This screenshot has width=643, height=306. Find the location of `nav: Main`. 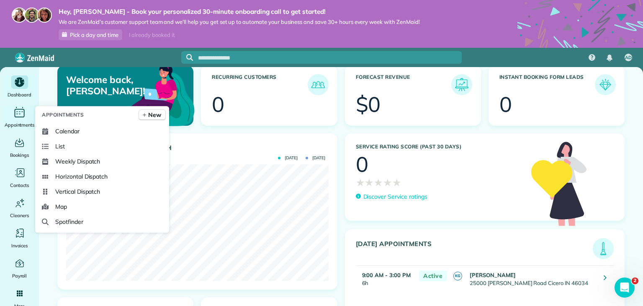

nav: Main is located at coordinates (613, 57).